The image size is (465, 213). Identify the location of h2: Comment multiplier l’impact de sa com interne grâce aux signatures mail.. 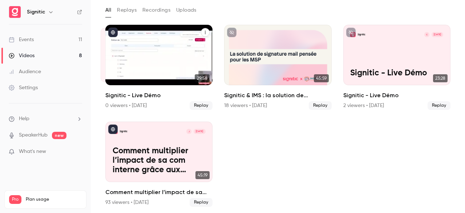
(159, 192).